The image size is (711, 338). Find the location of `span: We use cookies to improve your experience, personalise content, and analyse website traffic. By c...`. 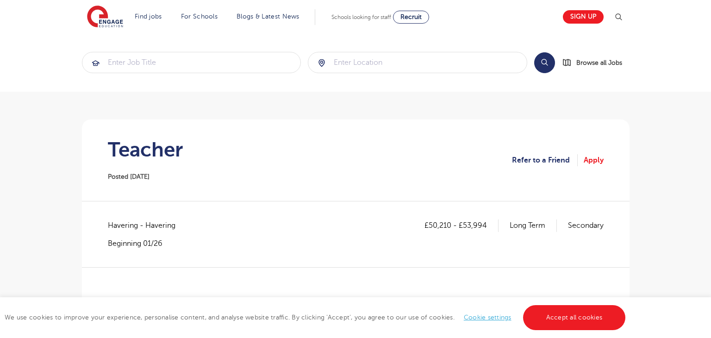

span: We use cookies to improve your experience, personalise content, and analyse website traffic. By c... is located at coordinates (316, 317).